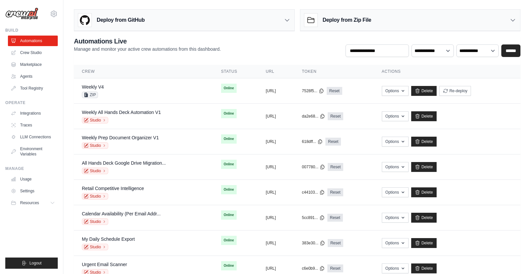 Image resolution: width=531 pixels, height=274 pixels. What do you see at coordinates (313, 91) in the screenshot?
I see `button: 7528f5...` at bounding box center [313, 91].